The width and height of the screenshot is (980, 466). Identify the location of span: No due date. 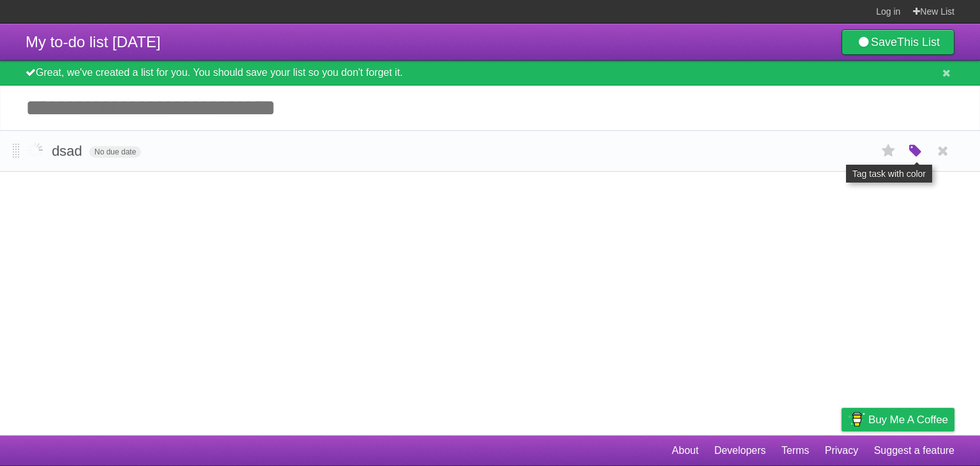
(115, 152).